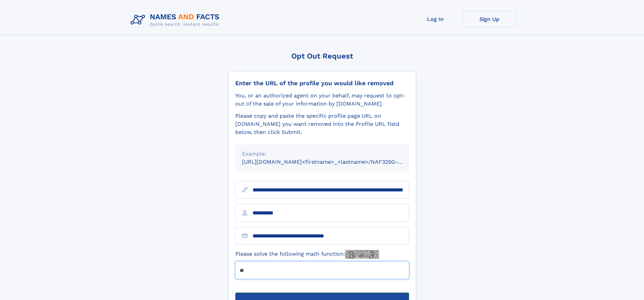 The width and height of the screenshot is (644, 300). What do you see at coordinates (307, 255) in the screenshot?
I see `label: Please solve the following math function:` at bounding box center [307, 255].